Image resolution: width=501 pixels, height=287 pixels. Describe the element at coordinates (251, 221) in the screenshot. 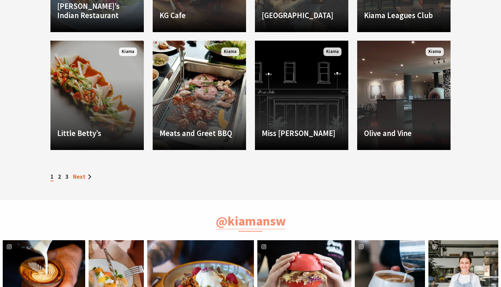

I see `a: @kiamansw` at that location.